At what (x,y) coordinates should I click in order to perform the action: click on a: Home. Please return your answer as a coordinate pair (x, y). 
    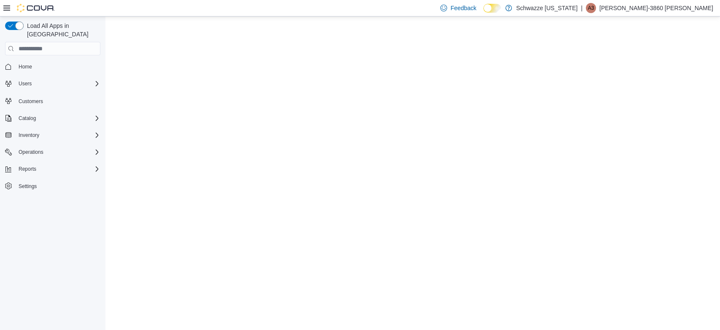
    Looking at the image, I should click on (25, 67).